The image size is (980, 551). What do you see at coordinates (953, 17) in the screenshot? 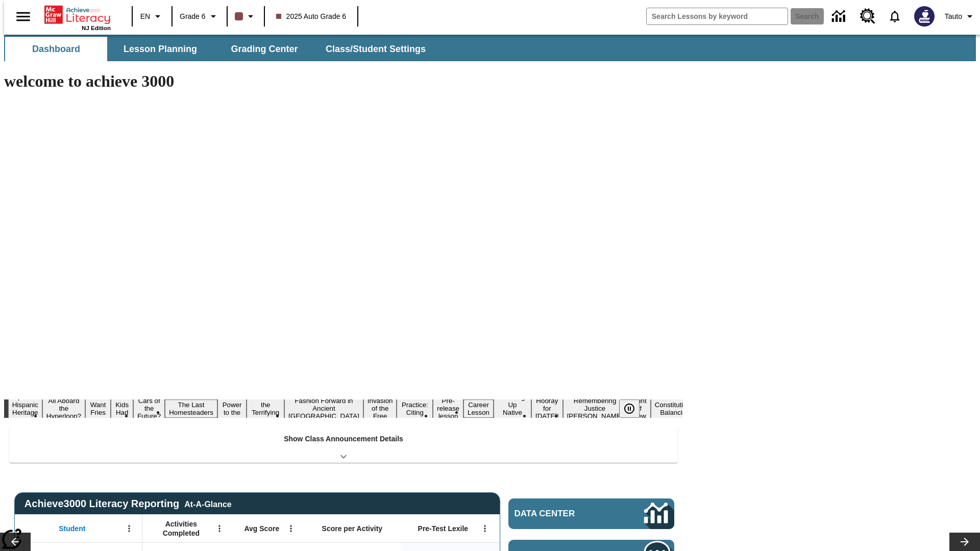
I see `span: Tauto` at bounding box center [953, 17].